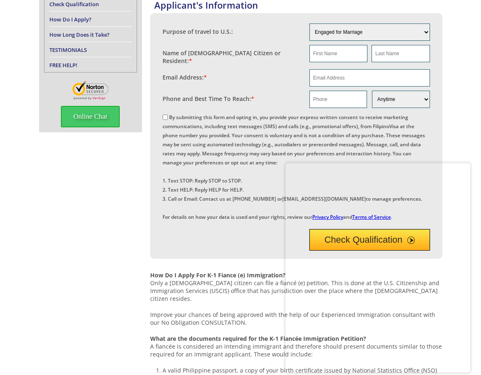 This screenshot has height=375, width=481. Describe the element at coordinates (185, 77) in the screenshot. I see `label: Email Address:` at that location.